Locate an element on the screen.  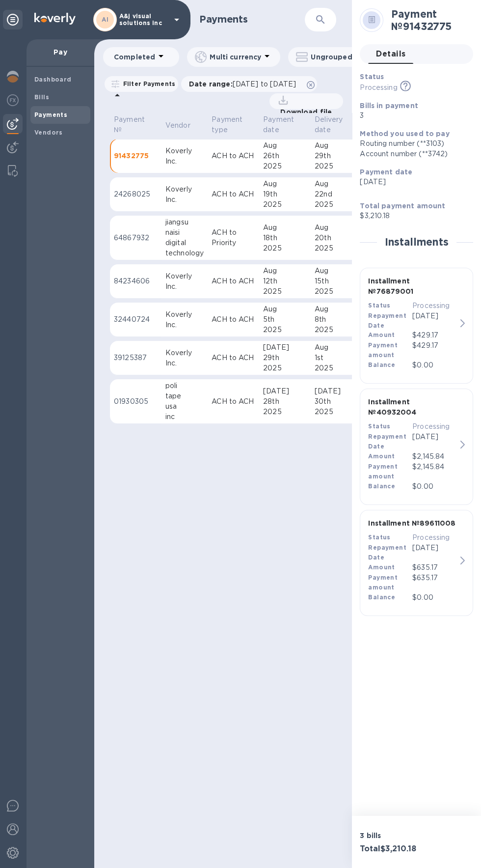
p: $2,145.84 is located at coordinates (434, 466).